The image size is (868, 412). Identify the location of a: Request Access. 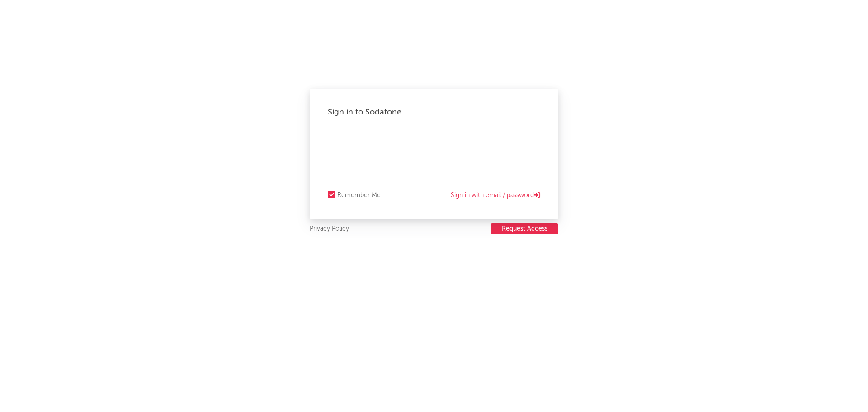
(525, 229).